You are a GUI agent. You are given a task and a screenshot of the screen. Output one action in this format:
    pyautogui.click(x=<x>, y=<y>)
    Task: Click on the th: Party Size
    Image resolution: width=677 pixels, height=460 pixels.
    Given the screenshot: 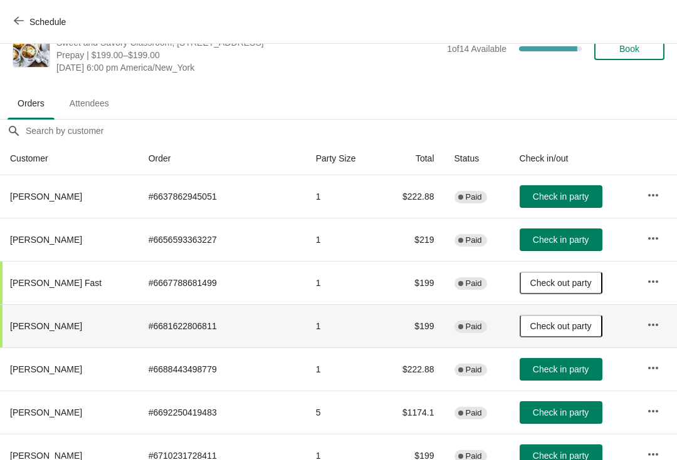 What is the action you would take?
    pyautogui.click(x=343, y=159)
    